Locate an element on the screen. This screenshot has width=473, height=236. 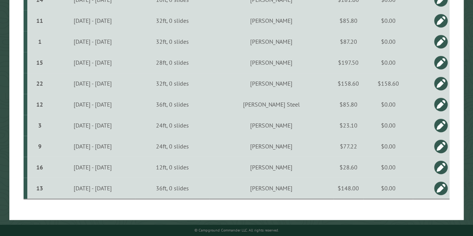
td: $197.50 is located at coordinates (349, 62).